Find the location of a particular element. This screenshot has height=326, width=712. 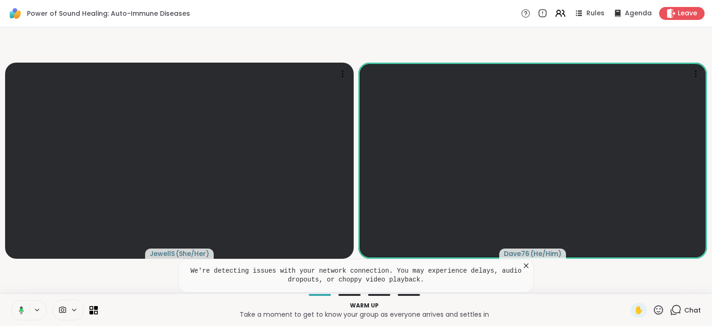

span: ( She/Her ) is located at coordinates (192, 254).